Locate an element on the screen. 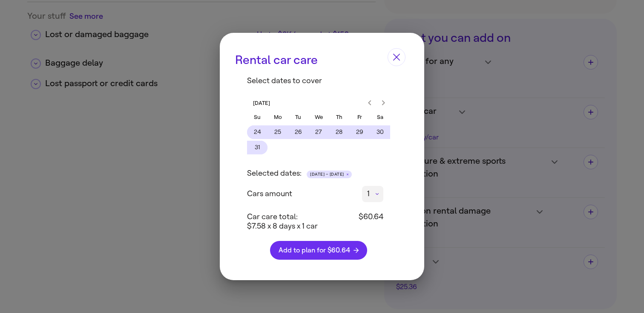 Image resolution: width=644 pixels, height=313 pixels. h2: Rental car care is located at coordinates (277, 60).